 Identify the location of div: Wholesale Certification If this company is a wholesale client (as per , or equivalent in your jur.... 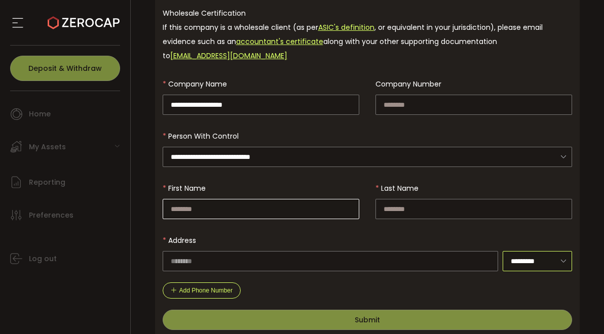
(367, 34).